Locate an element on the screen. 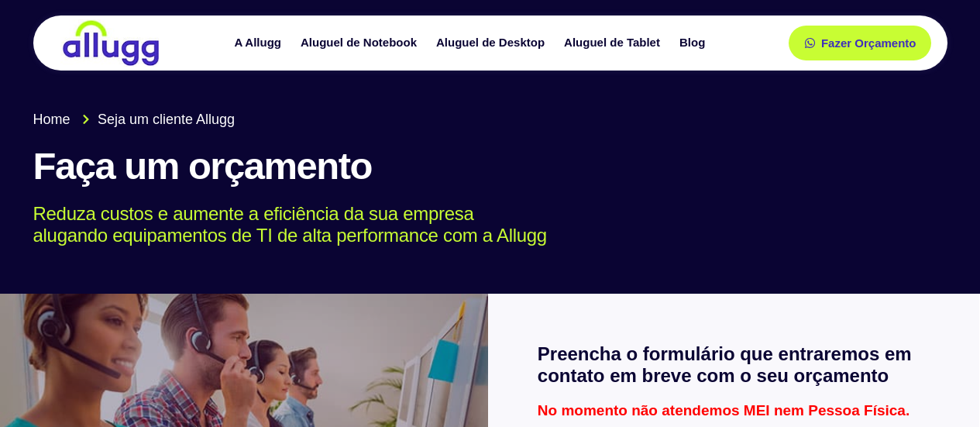 Image resolution: width=980 pixels, height=427 pixels. a: Aluguel de Desktop is located at coordinates (492, 42).